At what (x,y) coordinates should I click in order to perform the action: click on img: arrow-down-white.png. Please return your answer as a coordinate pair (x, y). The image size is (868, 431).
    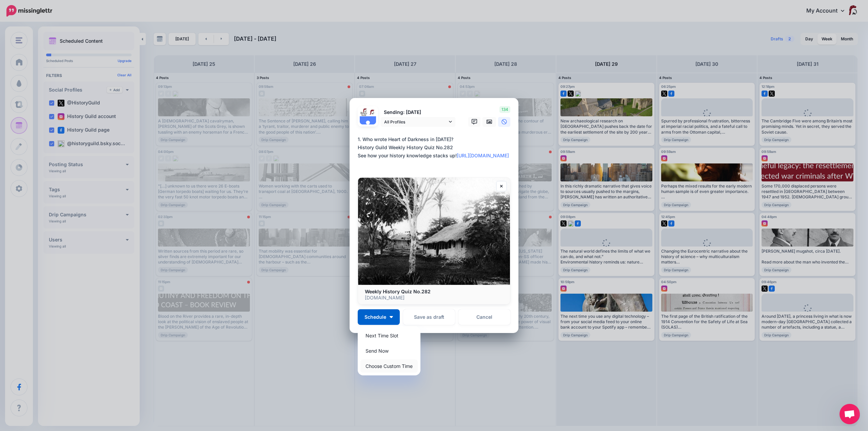
    Looking at the image, I should click on (392, 317).